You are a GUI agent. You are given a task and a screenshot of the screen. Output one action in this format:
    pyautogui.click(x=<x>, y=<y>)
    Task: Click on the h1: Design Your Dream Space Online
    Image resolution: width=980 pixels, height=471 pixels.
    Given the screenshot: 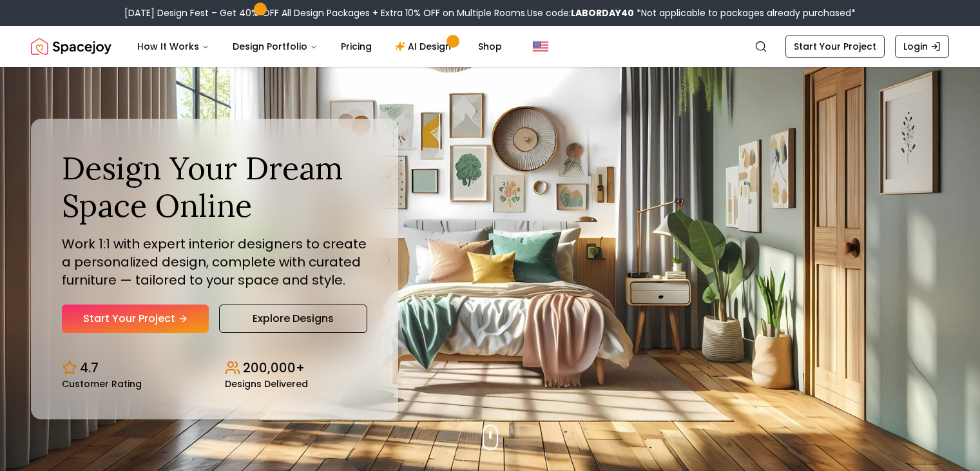 What is the action you would take?
    pyautogui.click(x=215, y=186)
    